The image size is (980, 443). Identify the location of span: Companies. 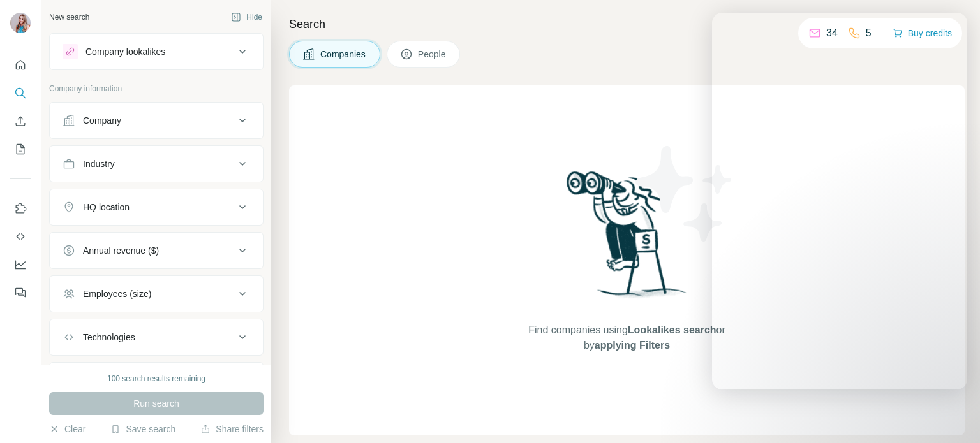
(344, 55).